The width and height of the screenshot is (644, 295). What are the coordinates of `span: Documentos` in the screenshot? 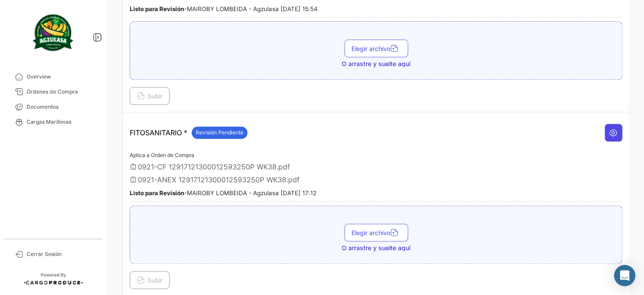 It's located at (61, 107).